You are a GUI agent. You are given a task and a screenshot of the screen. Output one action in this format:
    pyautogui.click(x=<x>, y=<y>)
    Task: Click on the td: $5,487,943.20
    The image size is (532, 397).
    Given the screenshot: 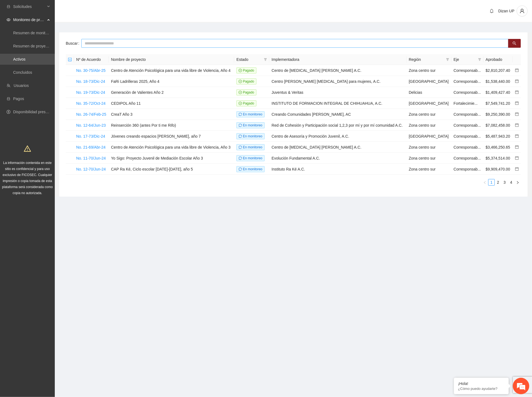 What is the action you would take?
    pyautogui.click(x=498, y=136)
    